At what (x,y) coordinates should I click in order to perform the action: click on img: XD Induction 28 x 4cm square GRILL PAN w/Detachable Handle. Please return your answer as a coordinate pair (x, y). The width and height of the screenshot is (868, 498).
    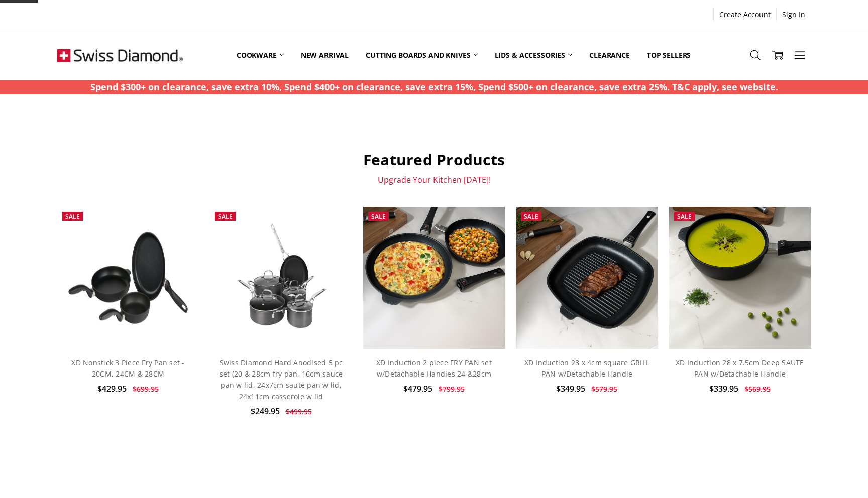
    Looking at the image, I should click on (587, 277).